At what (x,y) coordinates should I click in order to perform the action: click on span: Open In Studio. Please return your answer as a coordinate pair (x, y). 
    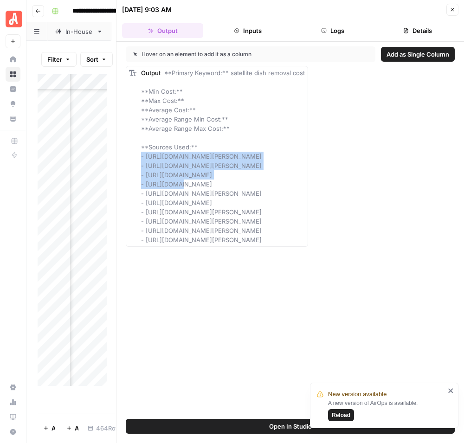
    Looking at the image, I should click on (290, 426).